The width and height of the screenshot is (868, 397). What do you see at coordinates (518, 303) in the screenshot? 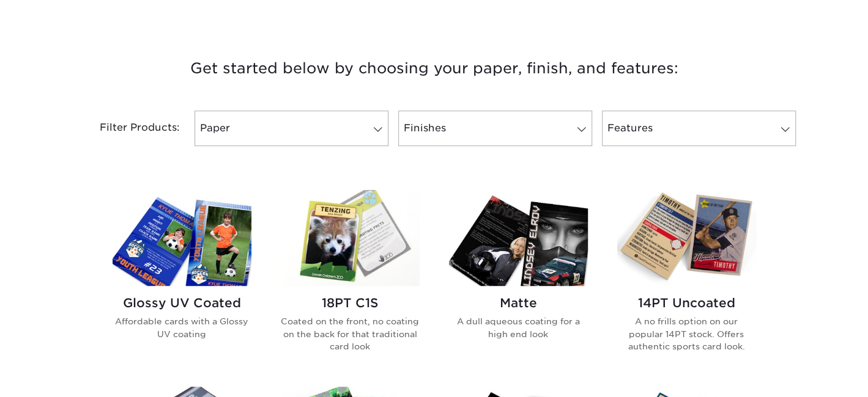
I see `h2: Matte` at bounding box center [518, 303].